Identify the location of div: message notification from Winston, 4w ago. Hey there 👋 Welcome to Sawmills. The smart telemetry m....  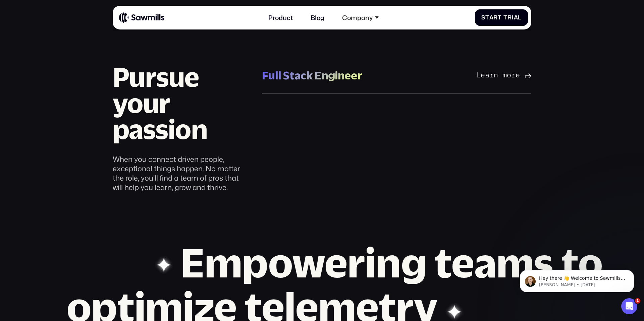
(67, 25).